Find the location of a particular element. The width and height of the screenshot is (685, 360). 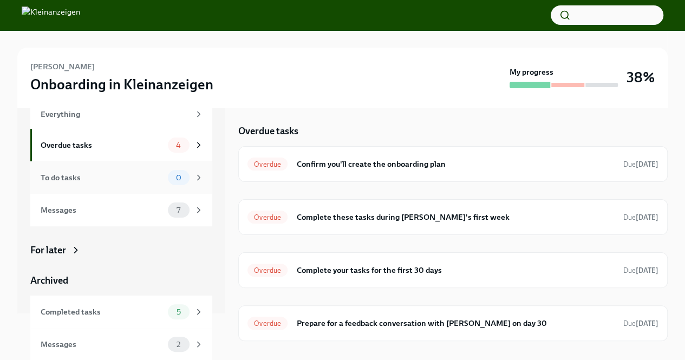

div: Everything is located at coordinates (115, 114).